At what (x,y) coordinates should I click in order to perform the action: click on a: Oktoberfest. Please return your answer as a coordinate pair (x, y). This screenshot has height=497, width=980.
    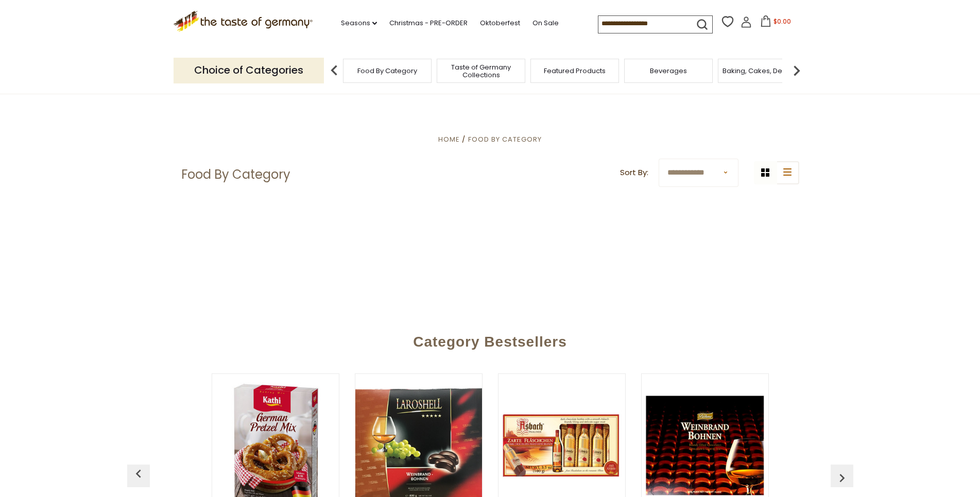
    Looking at the image, I should click on (500, 23).